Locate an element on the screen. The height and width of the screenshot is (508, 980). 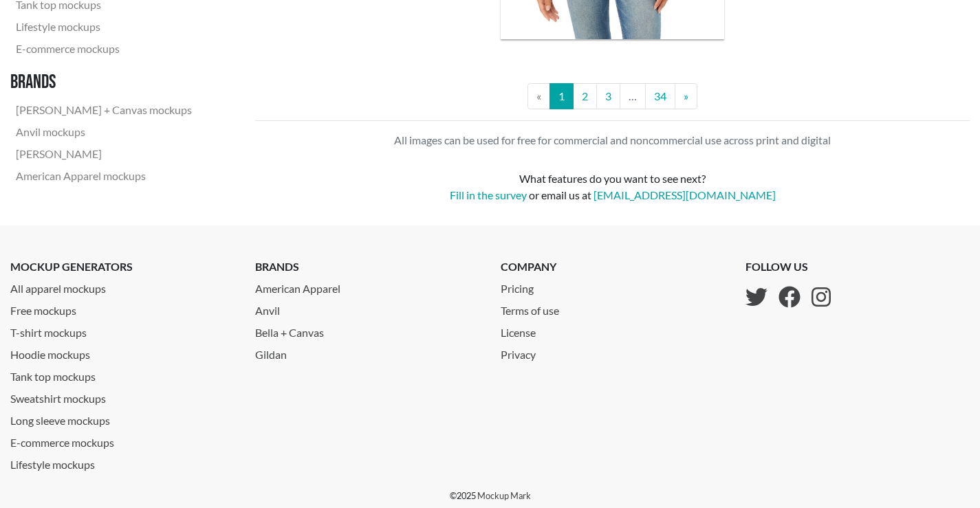
a: Fill in the survey is located at coordinates (488, 195).